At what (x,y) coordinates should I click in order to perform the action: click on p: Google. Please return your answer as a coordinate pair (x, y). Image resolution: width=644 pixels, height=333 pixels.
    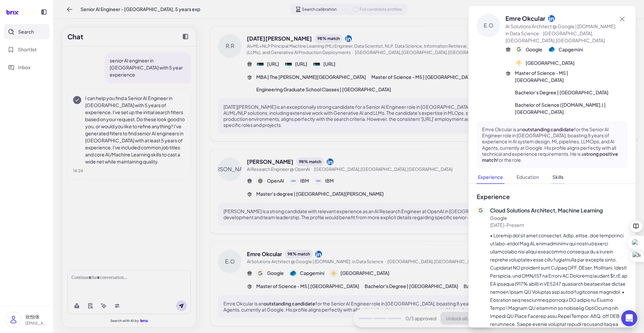
    Looking at the image, I should click on (559, 218).